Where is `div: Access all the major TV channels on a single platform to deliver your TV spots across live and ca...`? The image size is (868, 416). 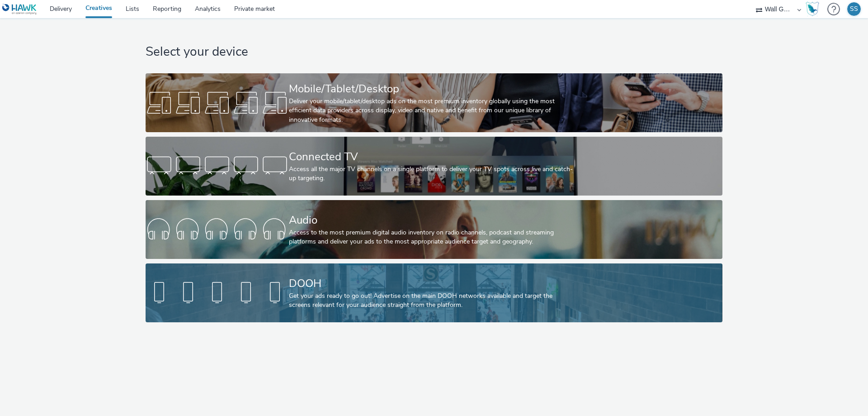
div: Access all the major TV channels on a single platform to deliver your TV spots across live and ca... is located at coordinates (432, 173).